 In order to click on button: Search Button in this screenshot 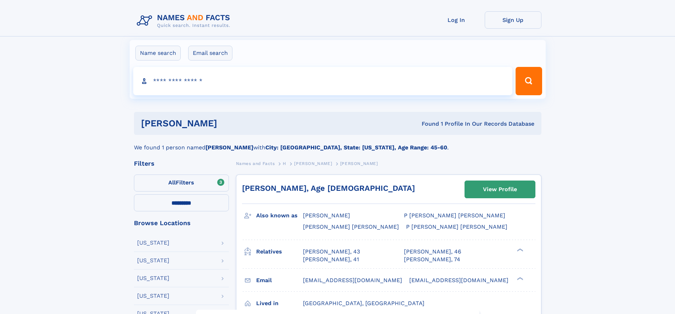, I will do `click(528, 81)`.